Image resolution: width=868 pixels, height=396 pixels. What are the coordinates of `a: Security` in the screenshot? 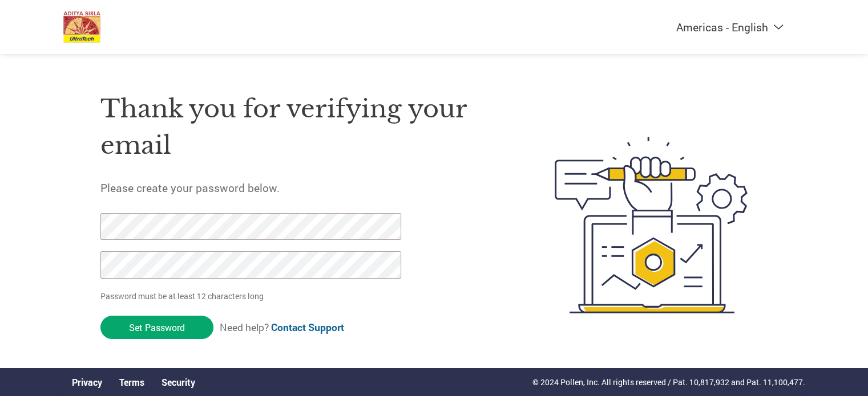 It's located at (178, 382).